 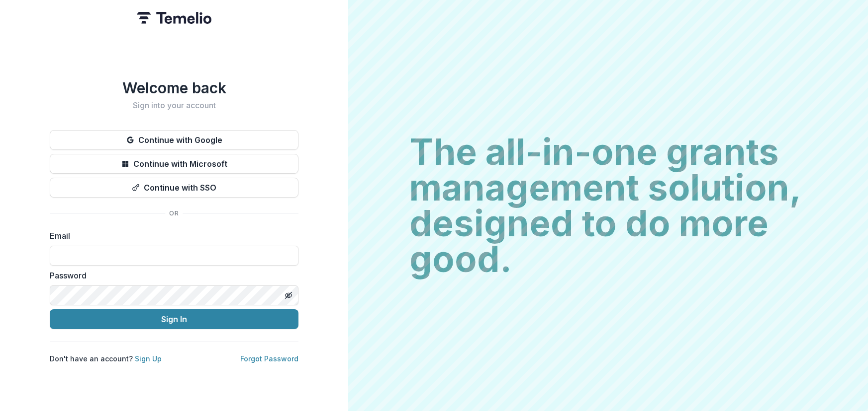 I want to click on button: Continue with Microsoft, so click(x=174, y=164).